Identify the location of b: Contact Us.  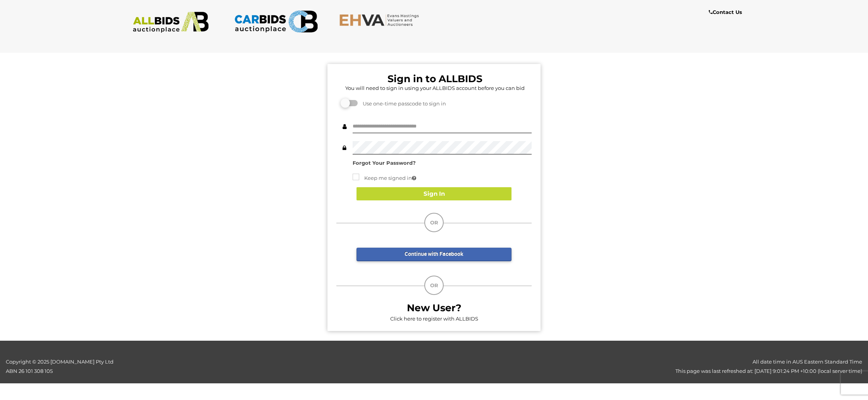
(725, 12).